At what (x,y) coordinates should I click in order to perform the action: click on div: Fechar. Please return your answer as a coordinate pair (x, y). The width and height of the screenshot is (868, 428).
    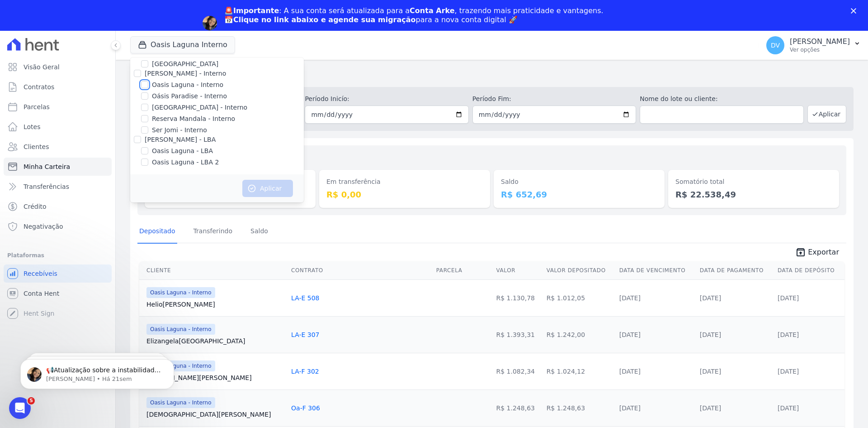
    Looking at the image, I should click on (855, 11).